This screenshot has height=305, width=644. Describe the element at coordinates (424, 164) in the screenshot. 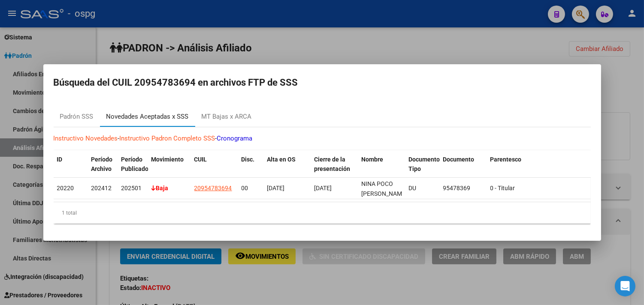

I see `span: Documento Tipo` at that location.